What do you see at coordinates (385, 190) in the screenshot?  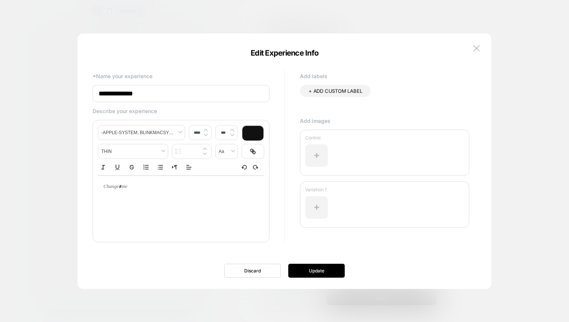 I see `p: Variation 1` at bounding box center [385, 190].